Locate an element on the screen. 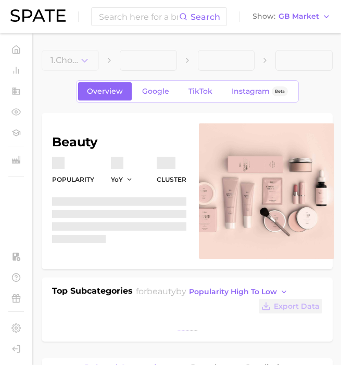 The image size is (341, 365). input: Search here for a brand, industry, or ingredient is located at coordinates (138, 17).